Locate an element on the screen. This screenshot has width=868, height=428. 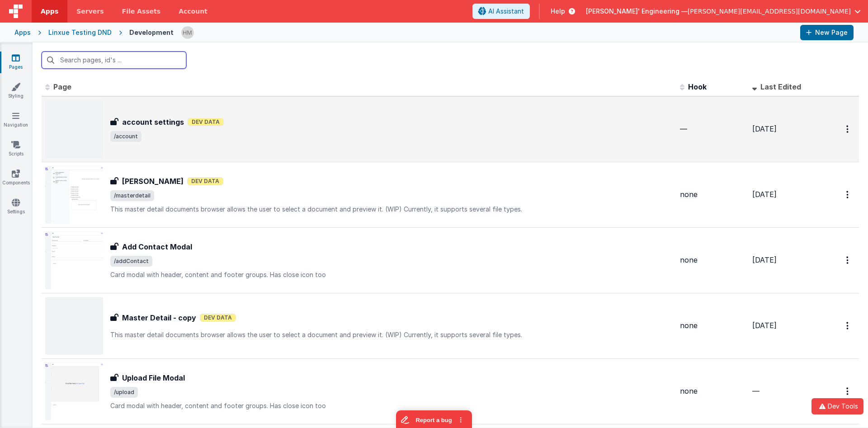
span: /addContact is located at coordinates (131, 261).